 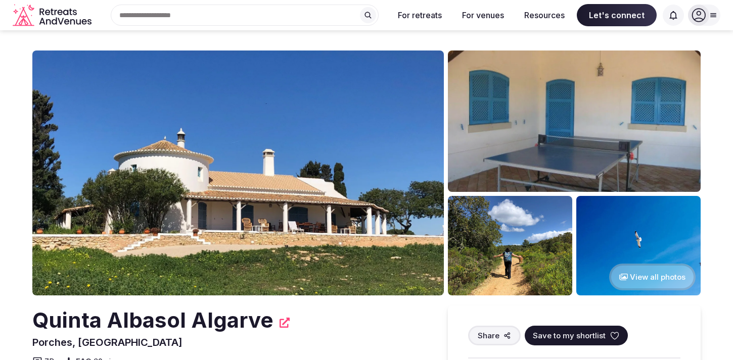 What do you see at coordinates (483, 15) in the screenshot?
I see `button: For venues` at bounding box center [483, 15].